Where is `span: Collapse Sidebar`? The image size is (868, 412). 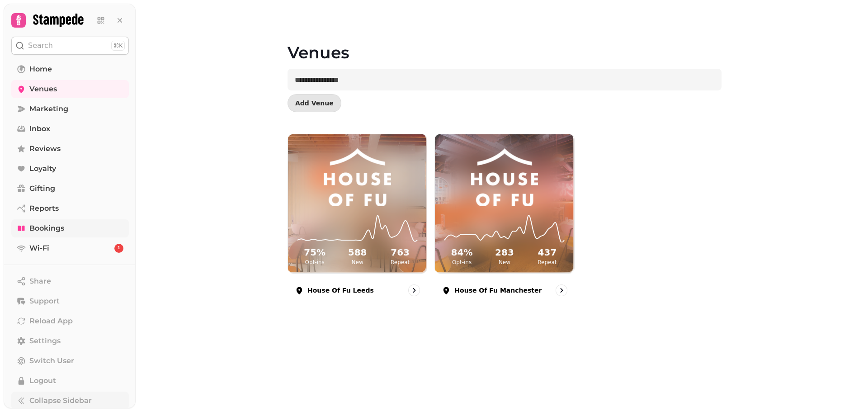
span: Collapse Sidebar is located at coordinates (60, 401).